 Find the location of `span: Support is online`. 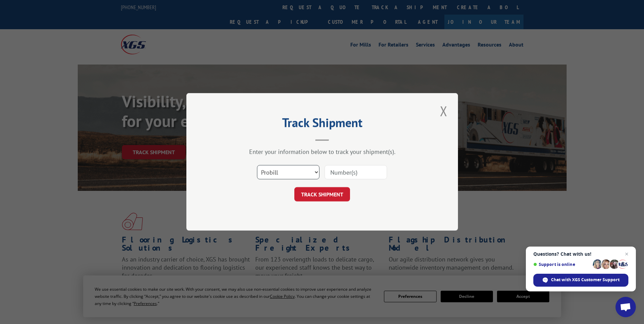

span: Support is online is located at coordinates (562, 264).